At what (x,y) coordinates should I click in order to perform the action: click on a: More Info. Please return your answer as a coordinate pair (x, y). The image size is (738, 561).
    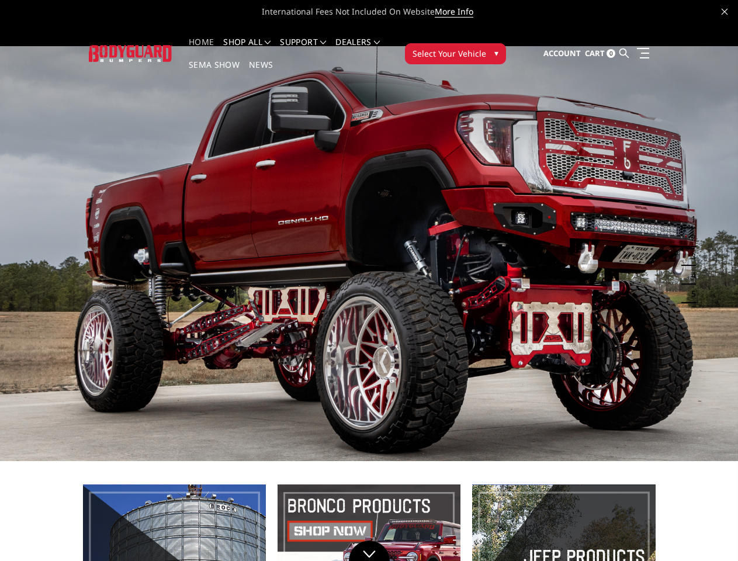
    Looking at the image, I should click on (454, 12).